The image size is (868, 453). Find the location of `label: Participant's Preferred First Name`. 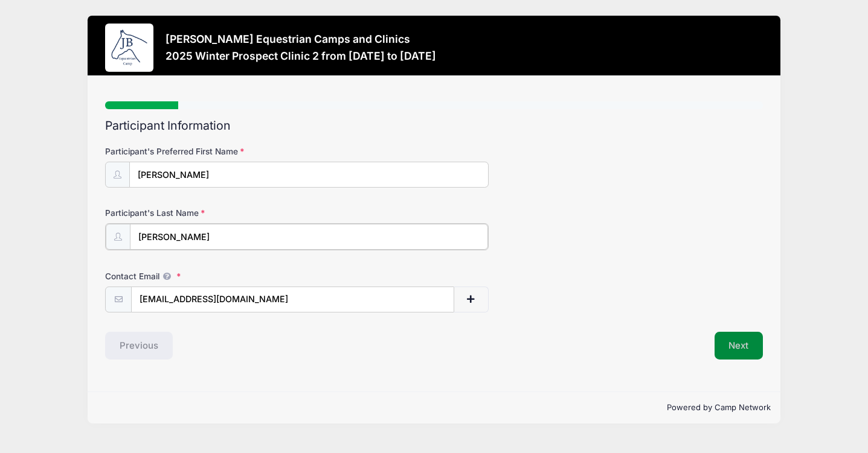

label: Participant's Preferred First Name is located at coordinates (214, 152).